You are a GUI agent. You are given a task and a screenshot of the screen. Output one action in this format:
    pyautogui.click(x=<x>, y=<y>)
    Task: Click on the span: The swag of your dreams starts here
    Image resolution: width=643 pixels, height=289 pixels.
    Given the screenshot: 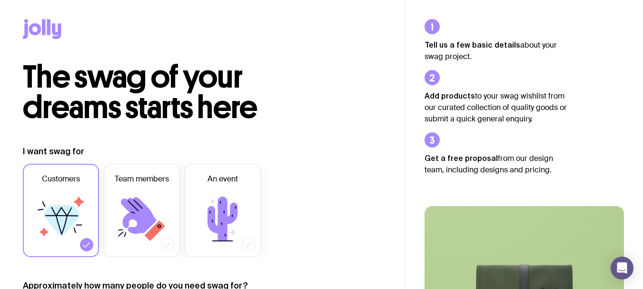 What is the action you would take?
    pyautogui.click(x=140, y=92)
    